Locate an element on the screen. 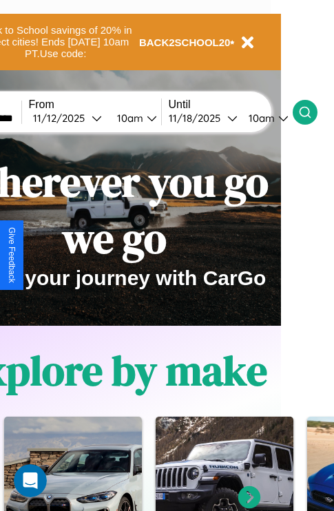  b: BACK2SCHOOL20 is located at coordinates (184, 42).